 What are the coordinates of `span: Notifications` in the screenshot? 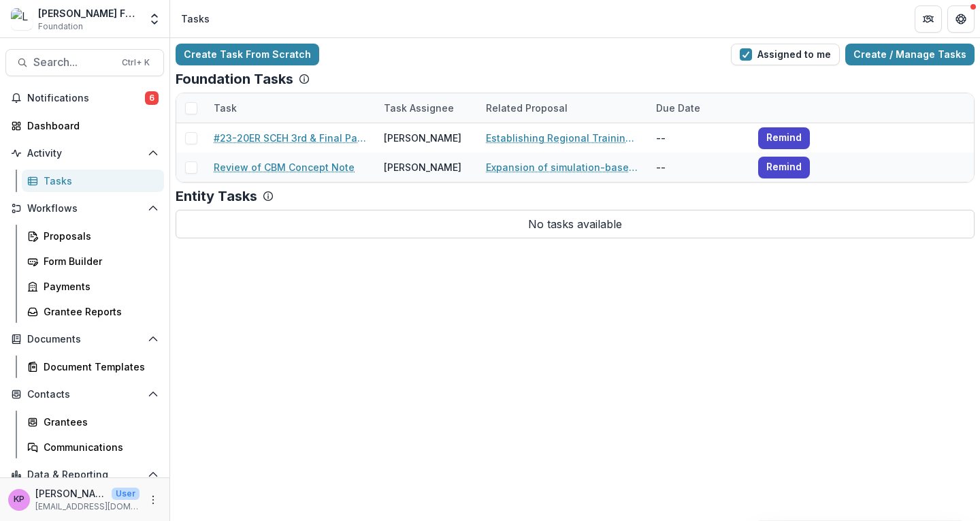 It's located at (86, 98).